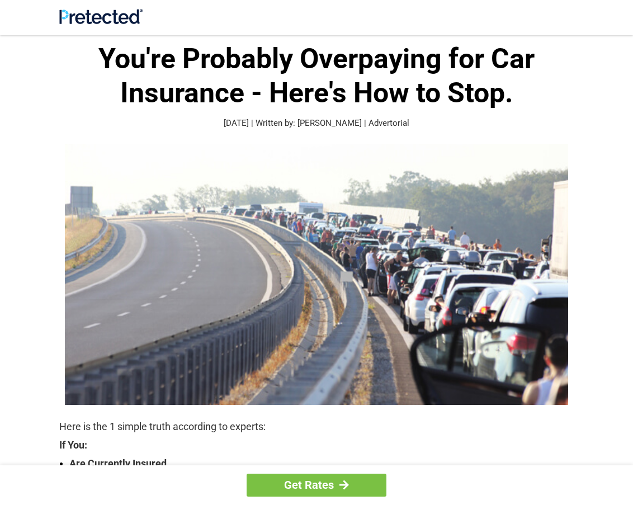  Describe the element at coordinates (101, 21) in the screenshot. I see `a: Site Logo` at that location.